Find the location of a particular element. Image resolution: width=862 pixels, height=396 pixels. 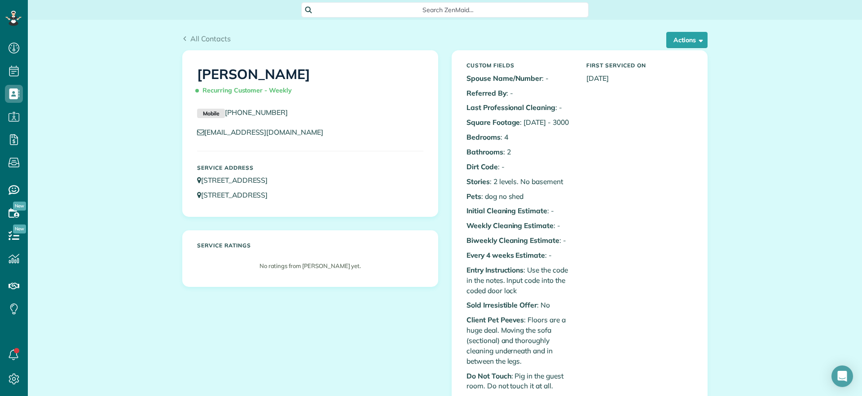

p: : Floors are a huge deal. Moving the sofa (sectional) and thoroughly cleaning underneath and in b... is located at coordinates (519, 340).